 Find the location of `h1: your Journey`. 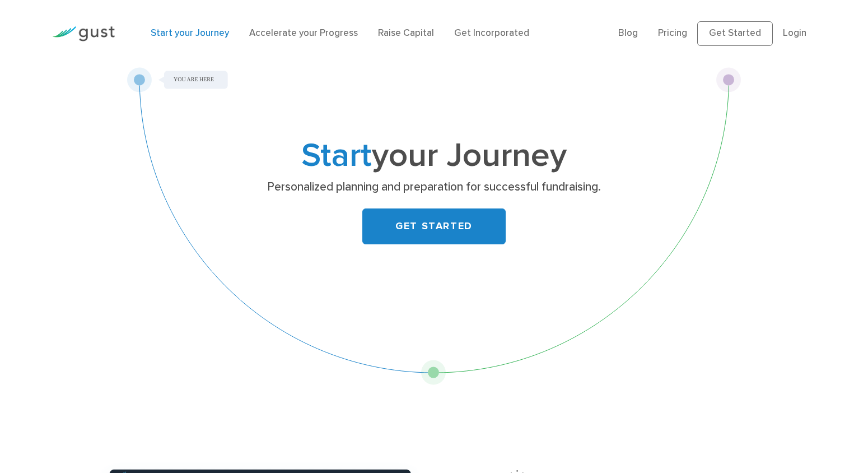

h1: your Journey is located at coordinates (434, 156).